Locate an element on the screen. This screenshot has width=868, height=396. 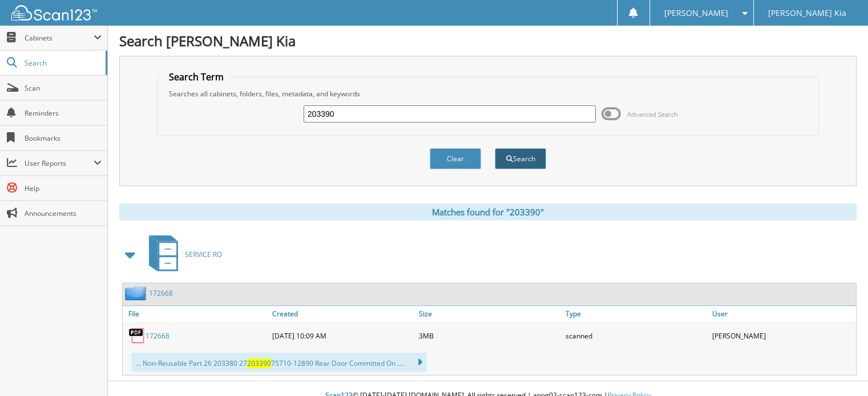
div: Searches all cabinets, folders, files, metadata, and keywords is located at coordinates (488, 94).